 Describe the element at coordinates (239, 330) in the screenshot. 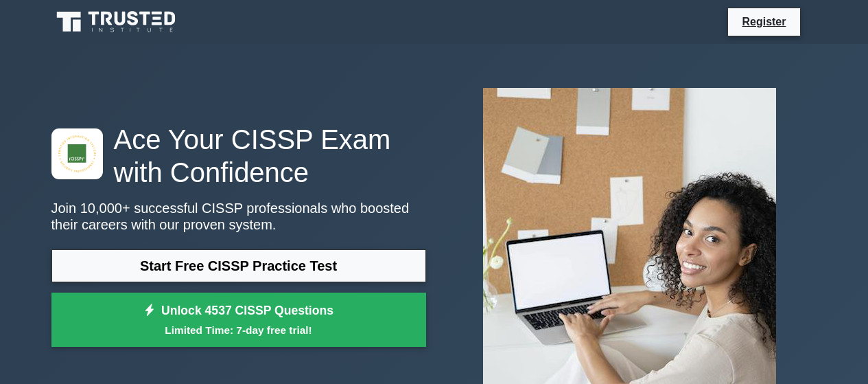

I see `small: Limited Time: 7-day free trial!` at that location.